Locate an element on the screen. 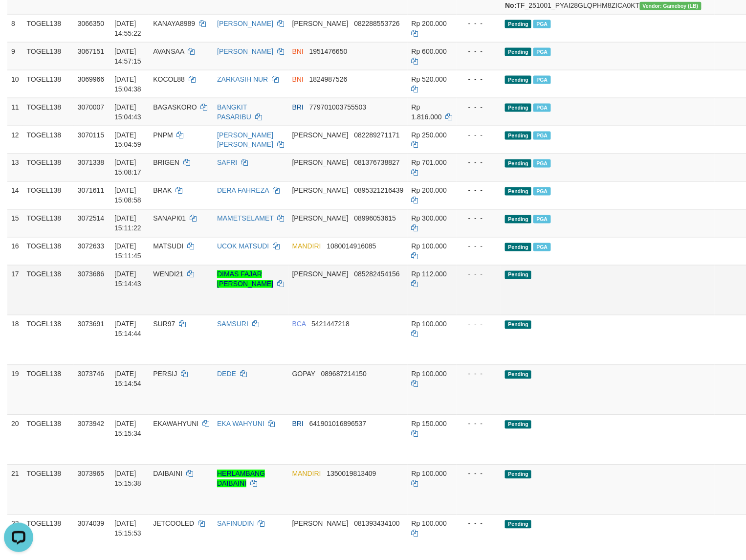 This screenshot has height=560, width=746. span: KOCOL88 is located at coordinates (169, 79).